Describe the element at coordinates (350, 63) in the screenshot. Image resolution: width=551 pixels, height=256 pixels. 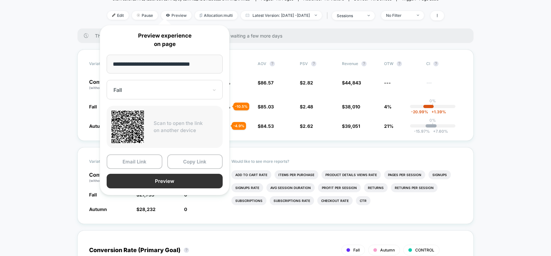
I see `span: Revenue` at that location.